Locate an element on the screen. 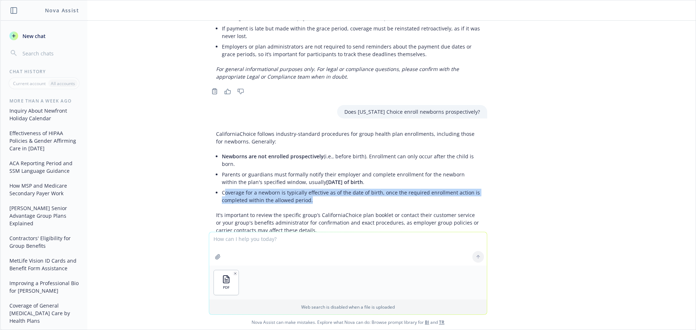 Image resolution: width=696 pixels, height=330 pixels. button: How MSP and Medicare Secondary Payer Work is located at coordinates (44, 190).